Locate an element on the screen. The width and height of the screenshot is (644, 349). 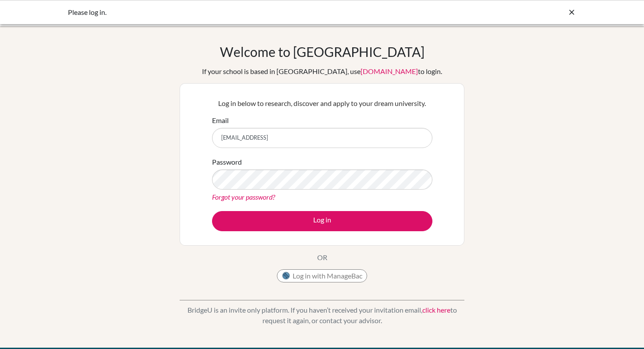
a: click here is located at coordinates (436, 310).